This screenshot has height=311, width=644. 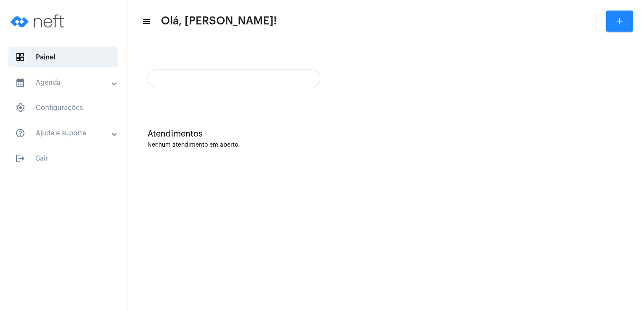 What do you see at coordinates (385, 134) in the screenshot?
I see `div: Atendimentos` at bounding box center [385, 134].